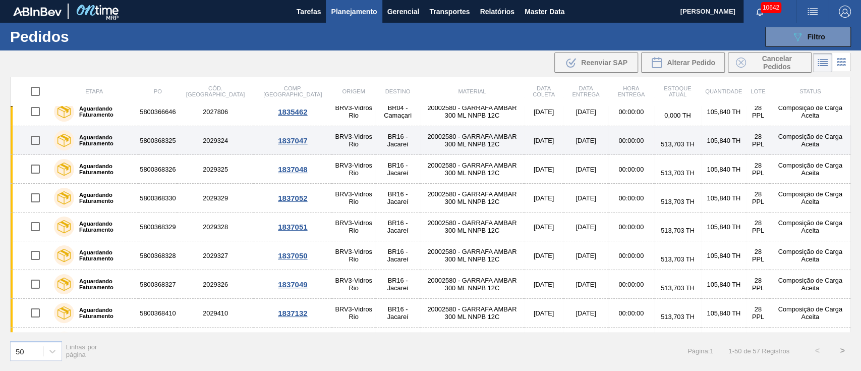  Describe the element at coordinates (544, 92) in the screenshot. I see `span: Data coleta` at that location.